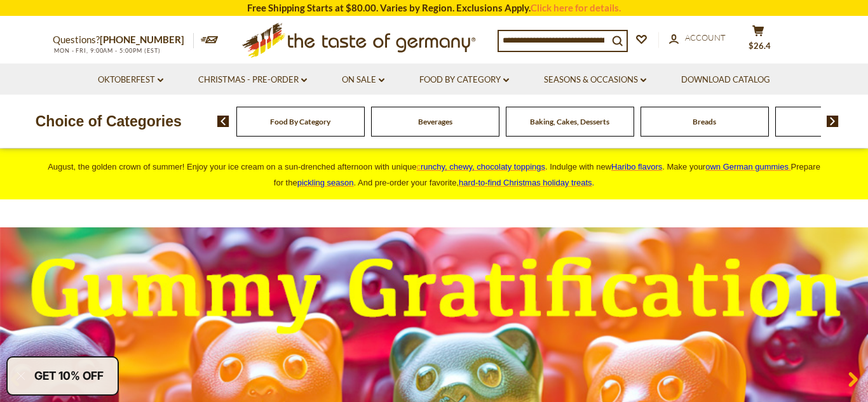 The width and height of the screenshot is (868, 402). Describe the element at coordinates (363, 80) in the screenshot. I see `a: On Sale` at that location.